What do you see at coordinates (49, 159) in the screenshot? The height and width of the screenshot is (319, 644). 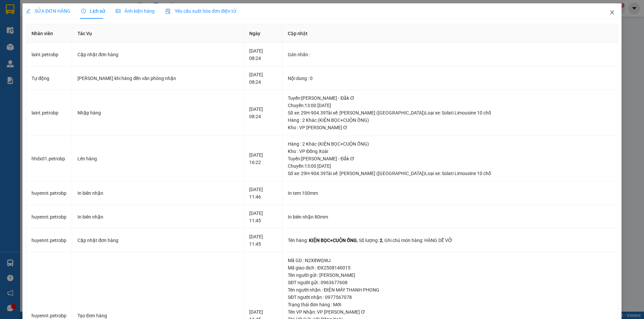 I see `td: hhdx01.petrobp` at bounding box center [49, 159].